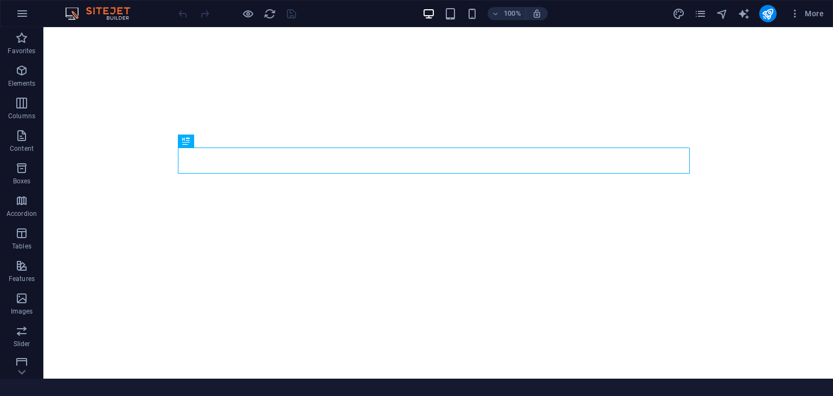  I want to click on p: Content, so click(22, 149).